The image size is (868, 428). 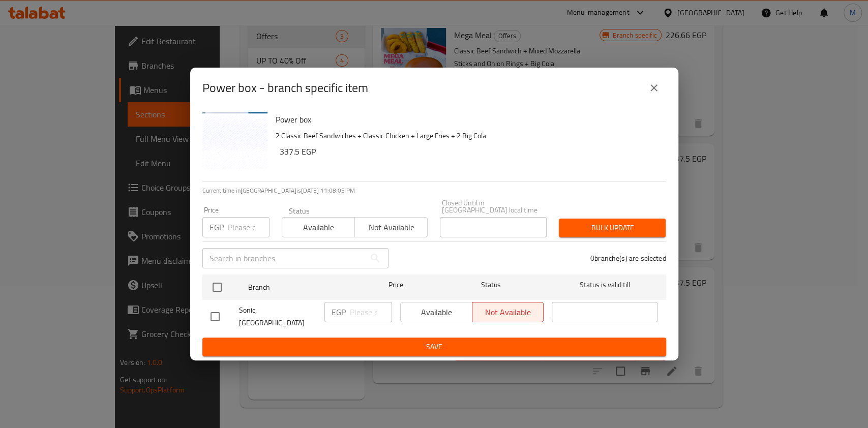 I want to click on h6: 337.5 EGP, so click(x=469, y=151).